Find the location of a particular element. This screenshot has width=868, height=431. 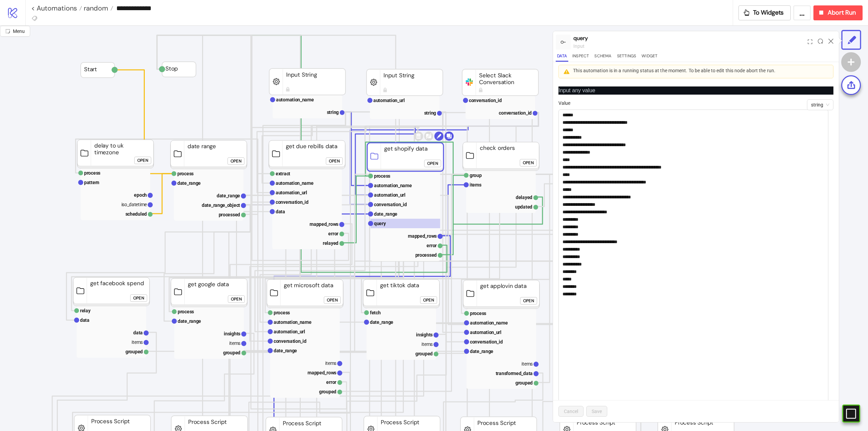

text: group is located at coordinates (476, 176).